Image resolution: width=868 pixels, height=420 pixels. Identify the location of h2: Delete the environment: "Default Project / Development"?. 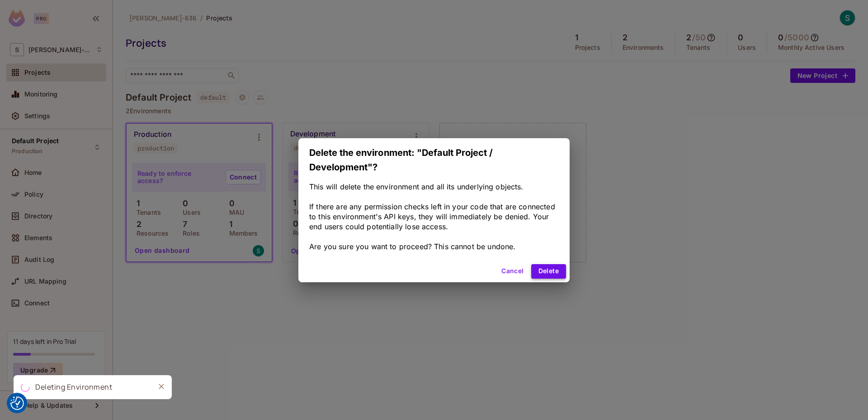
(434, 160).